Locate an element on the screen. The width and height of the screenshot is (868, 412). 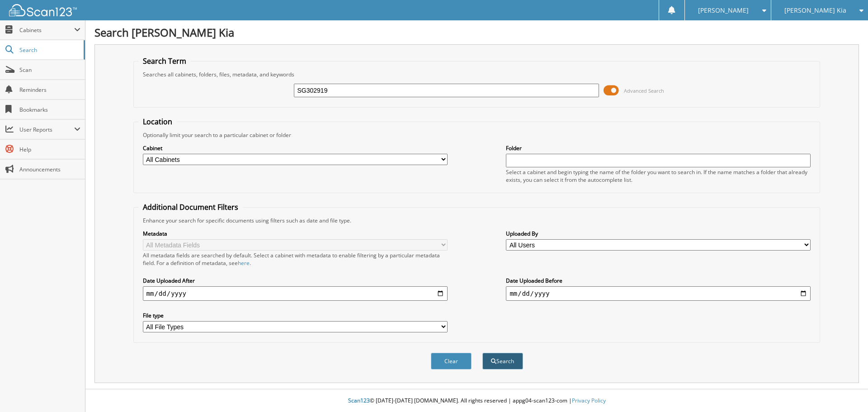
label: File type is located at coordinates (295, 315).